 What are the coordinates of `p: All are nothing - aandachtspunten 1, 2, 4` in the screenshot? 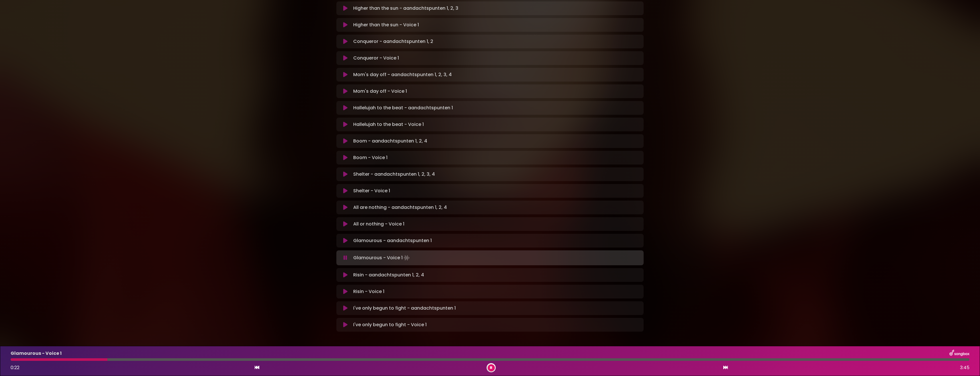 It's located at (400, 207).